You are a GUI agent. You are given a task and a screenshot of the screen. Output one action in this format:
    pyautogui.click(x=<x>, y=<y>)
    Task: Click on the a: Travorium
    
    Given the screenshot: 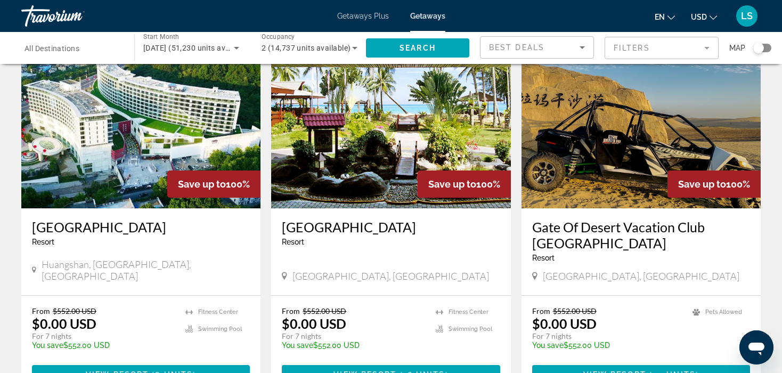 What is the action you would take?
    pyautogui.click(x=75, y=16)
    